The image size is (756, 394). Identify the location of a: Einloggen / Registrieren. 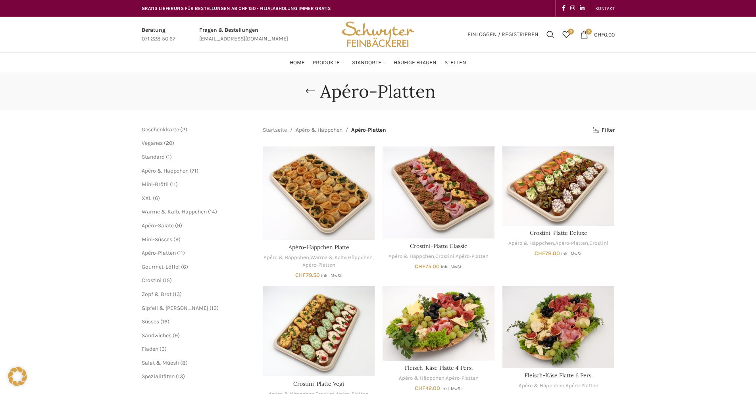
(503, 35).